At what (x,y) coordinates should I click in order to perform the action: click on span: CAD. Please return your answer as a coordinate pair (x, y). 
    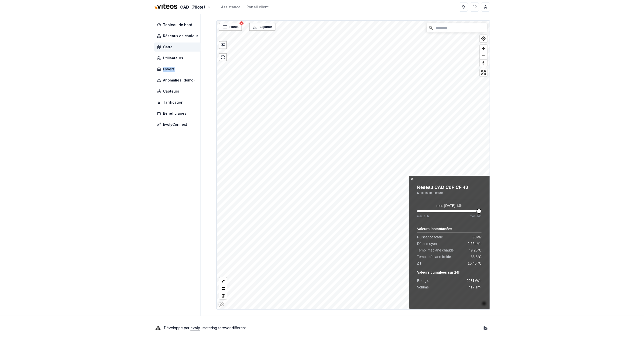
    Looking at the image, I should click on (185, 7).